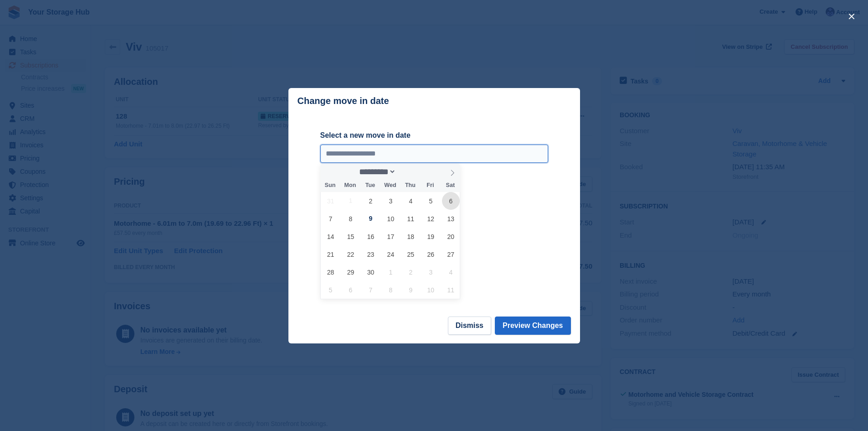 Image resolution: width=868 pixels, height=431 pixels. Describe the element at coordinates (370, 185) in the screenshot. I see `span: Tue` at that location.